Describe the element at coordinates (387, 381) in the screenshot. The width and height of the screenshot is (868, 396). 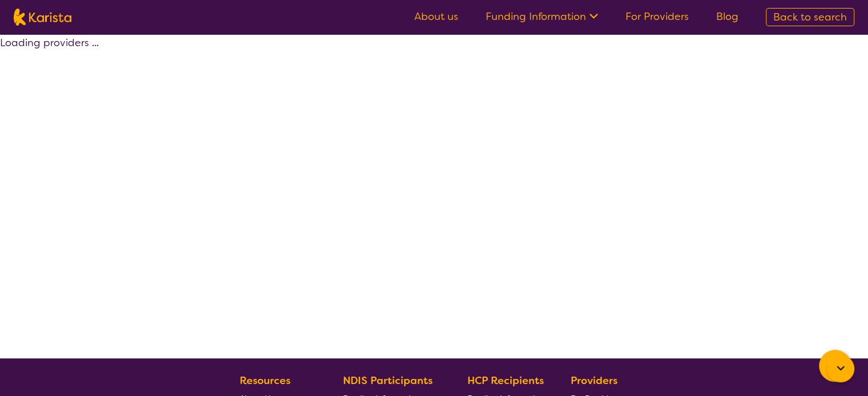
I see `b: NDIS Participants` at that location.